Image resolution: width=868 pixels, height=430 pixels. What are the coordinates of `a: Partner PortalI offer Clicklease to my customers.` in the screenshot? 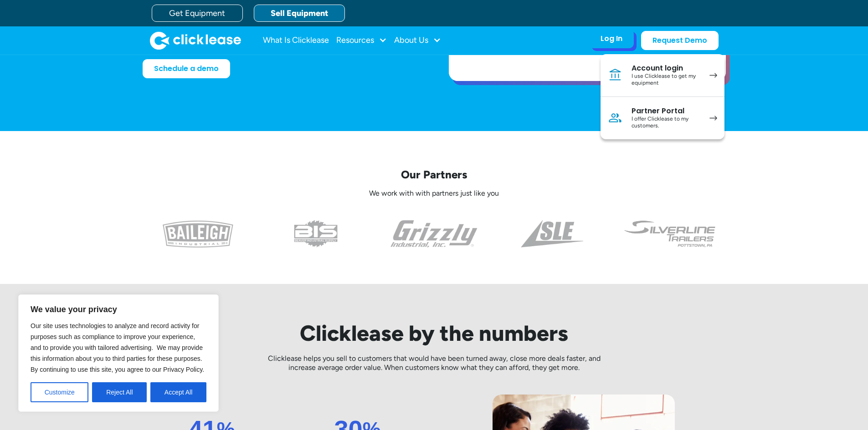 It's located at (662, 118).